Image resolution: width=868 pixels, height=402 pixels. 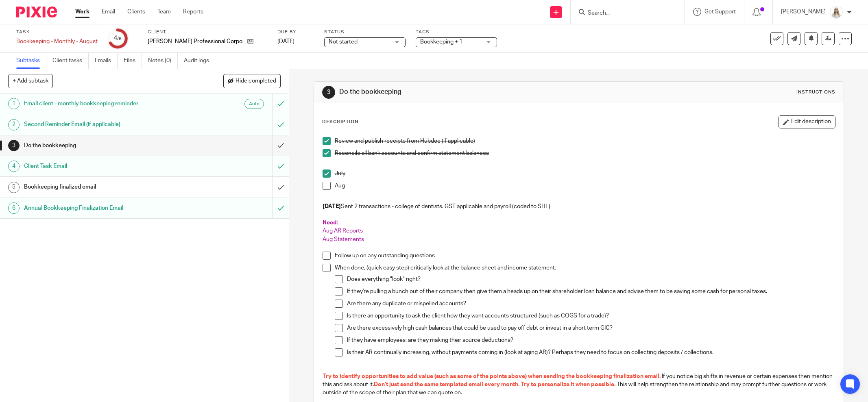 I want to click on h1: Bookkeeping finalized email, so click(x=104, y=187).